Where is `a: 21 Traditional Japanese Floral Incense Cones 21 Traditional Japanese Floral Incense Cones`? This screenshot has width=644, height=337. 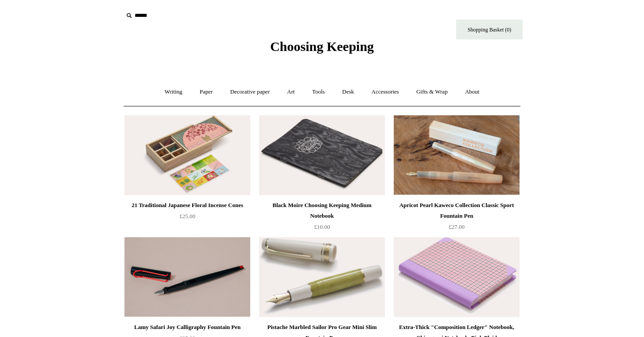
a: 21 Traditional Japanese Floral Incense Cones 21 Traditional Japanese Floral Incense Cones is located at coordinates (187, 155).